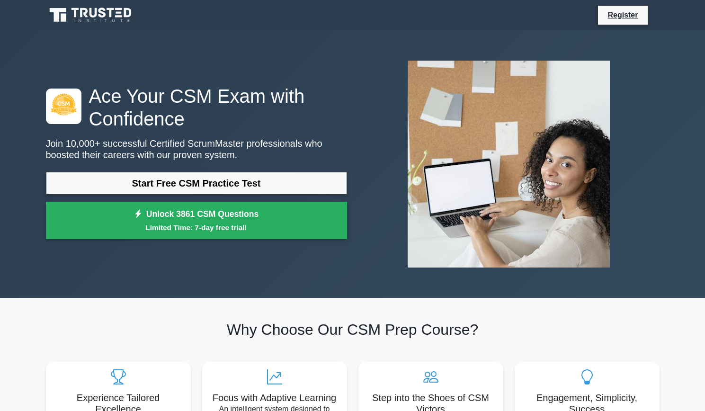 The height and width of the screenshot is (411, 705). Describe the element at coordinates (275, 398) in the screenshot. I see `h5: Focus with Adaptive Learning` at that location.